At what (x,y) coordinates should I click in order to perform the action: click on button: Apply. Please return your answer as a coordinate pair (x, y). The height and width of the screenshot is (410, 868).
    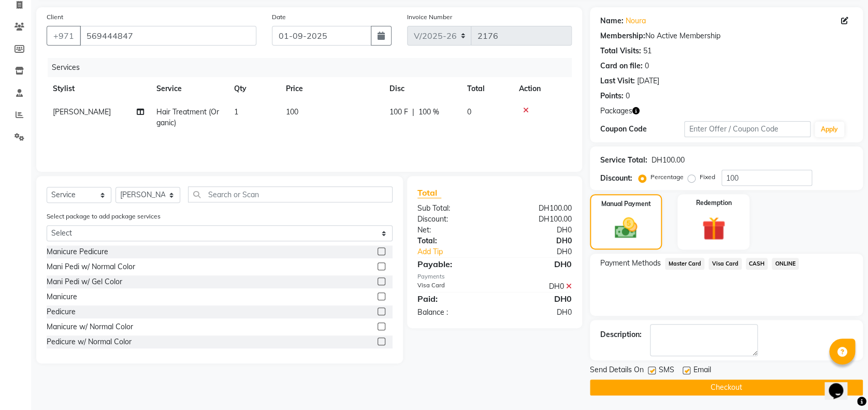
    Looking at the image, I should click on (829, 130).